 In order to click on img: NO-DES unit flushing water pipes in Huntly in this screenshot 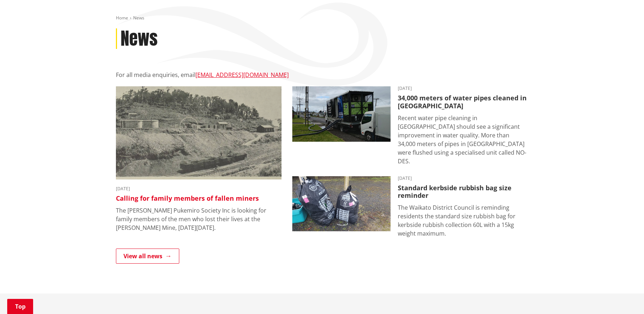, I will do `click(341, 114)`.